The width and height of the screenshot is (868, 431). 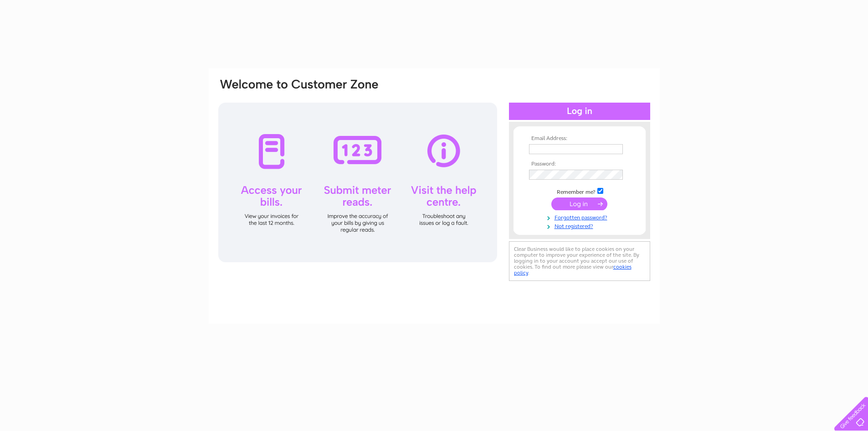 I want to click on a: cookies policy, so click(x=572, y=269).